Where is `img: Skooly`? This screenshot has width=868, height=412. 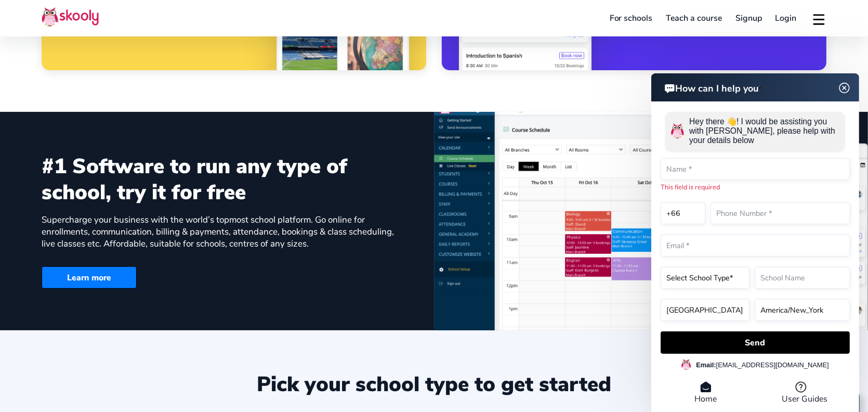
img: Skooly is located at coordinates (70, 17).